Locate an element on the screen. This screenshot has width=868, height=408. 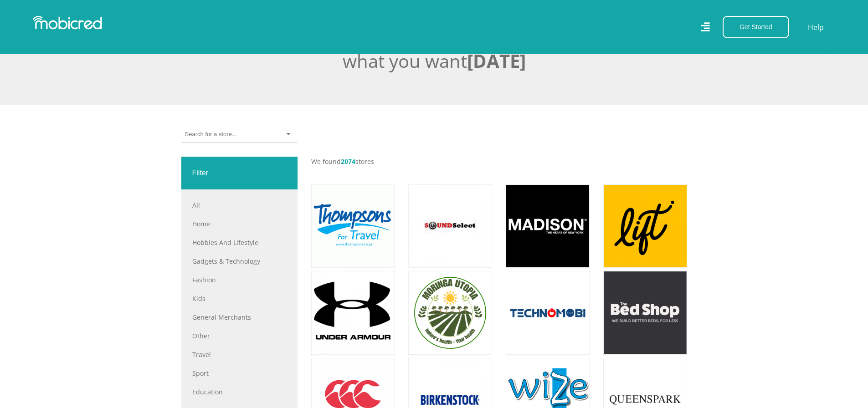
input: Search for a store... is located at coordinates (211, 134).